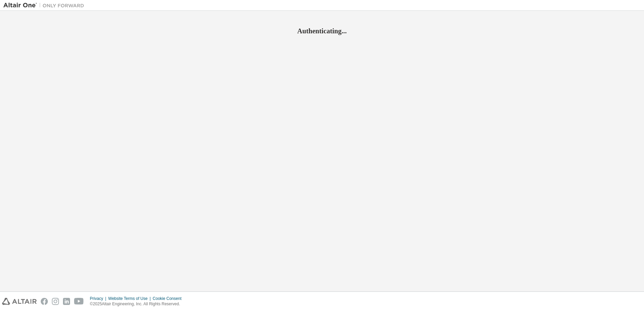 The image size is (644, 311). I want to click on div: Cookie Consent, so click(169, 299).